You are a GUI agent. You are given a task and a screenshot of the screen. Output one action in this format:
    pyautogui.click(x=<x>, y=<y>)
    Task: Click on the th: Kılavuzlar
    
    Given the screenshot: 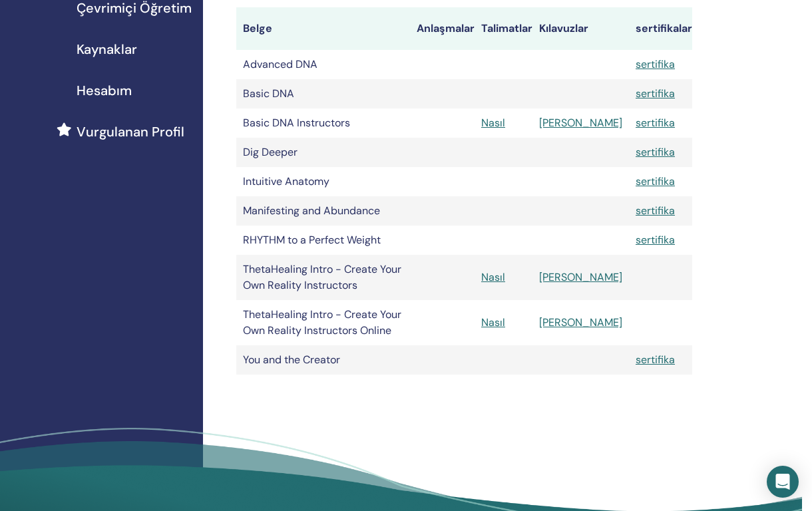 What is the action you would take?
    pyautogui.click(x=581, y=29)
    